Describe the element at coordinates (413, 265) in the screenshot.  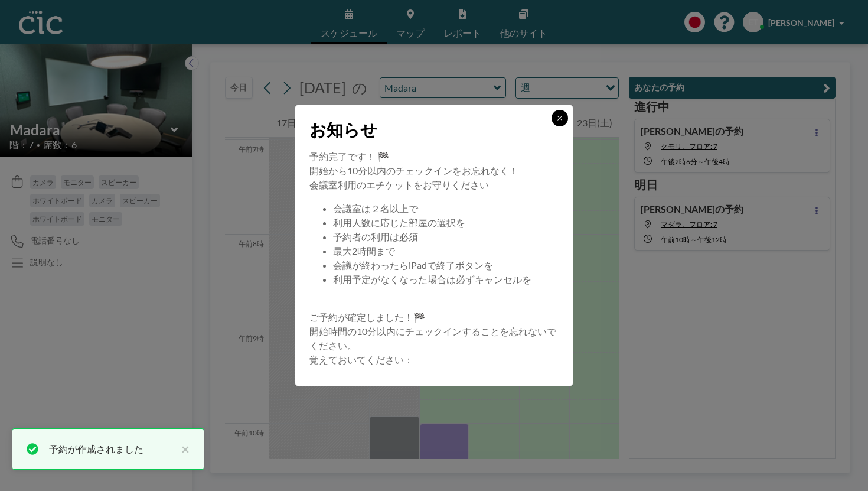
I see `font: 会議が終わったらiPadで終了ボタンを` at that location.